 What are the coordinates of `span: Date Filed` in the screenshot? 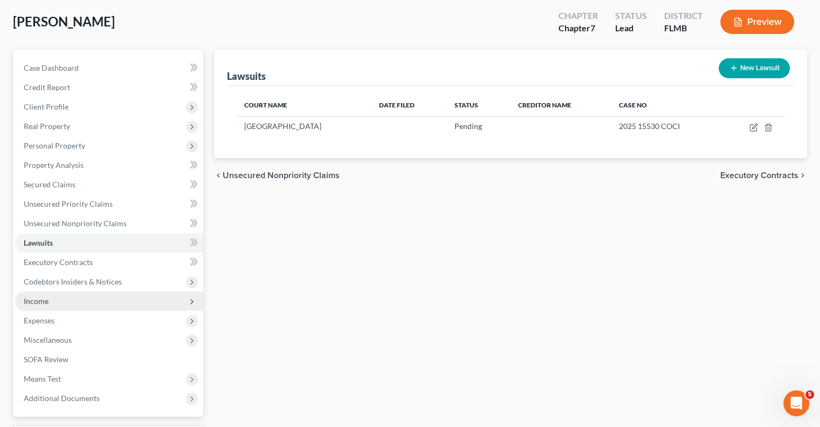 It's located at (397, 105).